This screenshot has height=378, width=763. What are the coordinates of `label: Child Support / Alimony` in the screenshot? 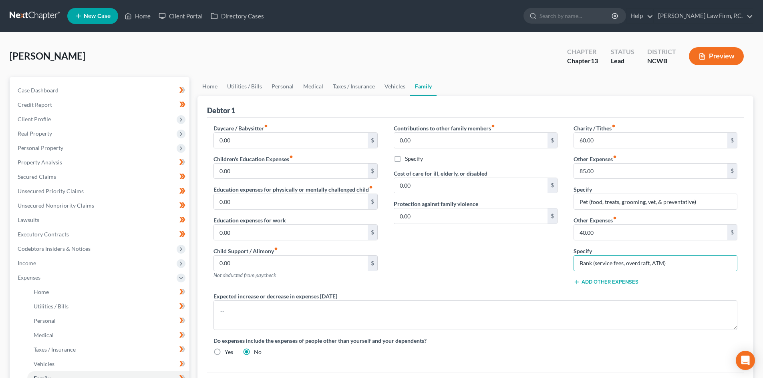 It's located at (245, 251).